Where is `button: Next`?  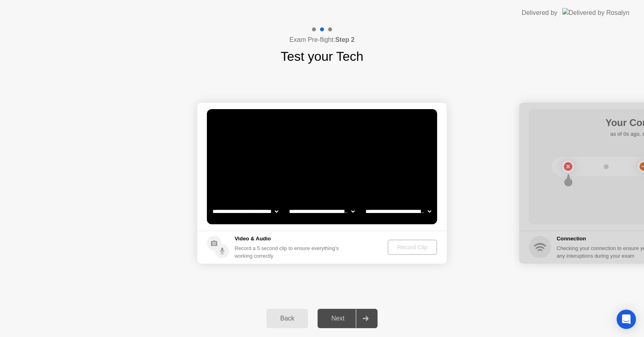
button: Next is located at coordinates (348, 318).